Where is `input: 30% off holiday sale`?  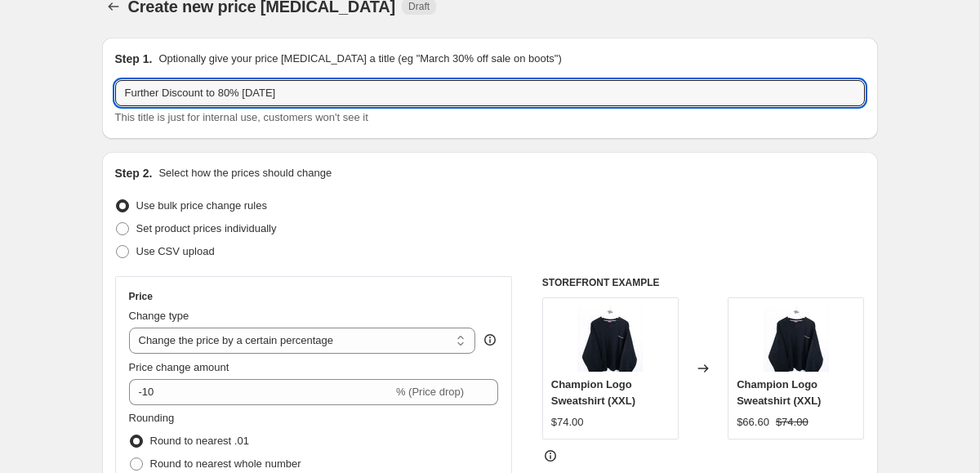
input: 30% off holiday sale is located at coordinates (490, 93).